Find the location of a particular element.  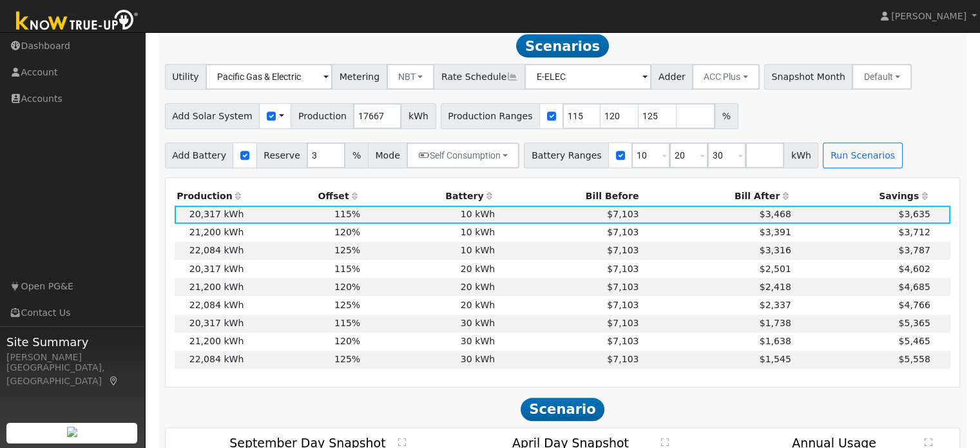

span: $3,468 is located at coordinates (775, 214).